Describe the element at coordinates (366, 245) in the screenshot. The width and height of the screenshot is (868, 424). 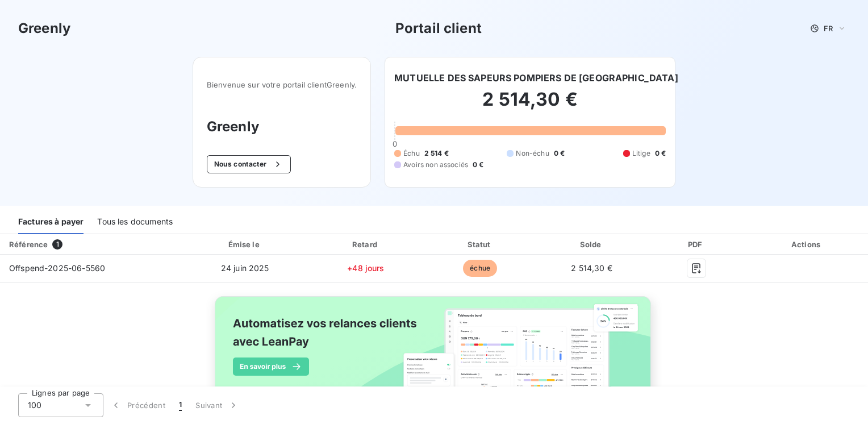
I see `div: Retard` at that location.